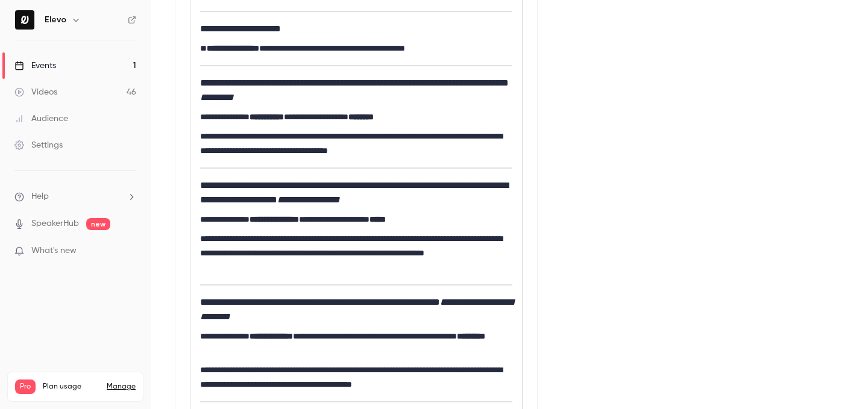 The image size is (868, 409). I want to click on h6: Elevo, so click(55, 20).